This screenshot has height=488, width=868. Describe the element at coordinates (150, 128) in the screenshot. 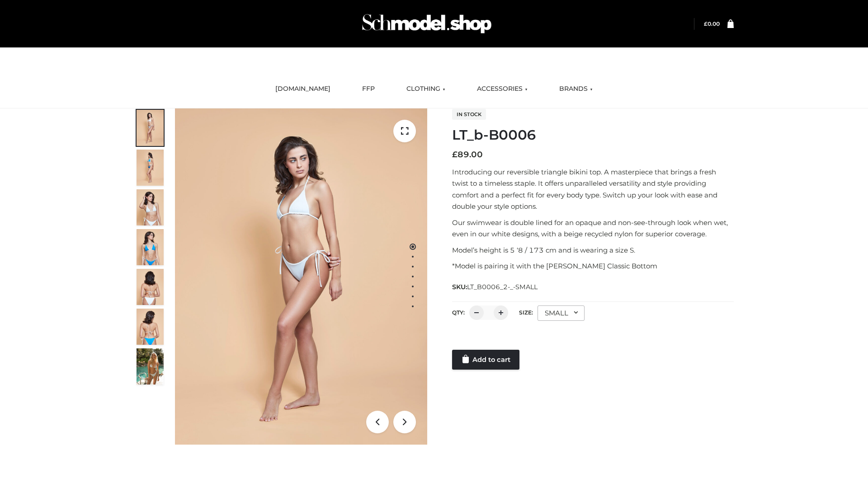

I see `img: ArielClassicBikiniTop_CloudNine_AzureSky_OW114ECO_1-scaled.jpg` at that location.